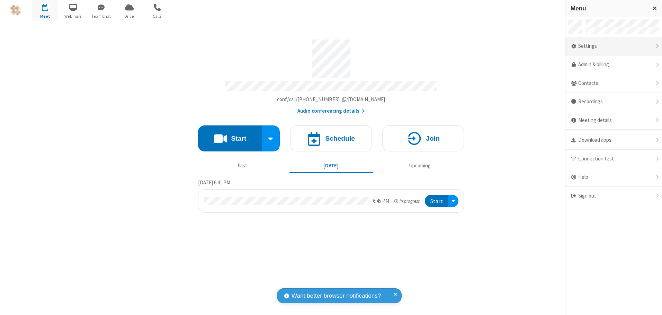  Describe the element at coordinates (614, 121) in the screenshot. I see `div: Meeting details` at that location.